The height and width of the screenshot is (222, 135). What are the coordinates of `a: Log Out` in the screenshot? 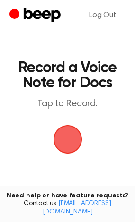 It's located at (102, 15).